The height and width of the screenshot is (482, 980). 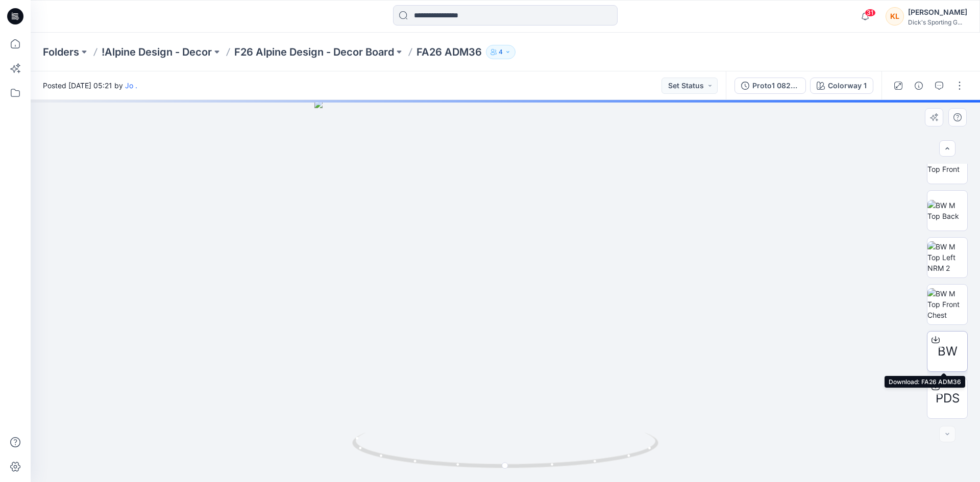 I want to click on span: 31, so click(x=870, y=12).